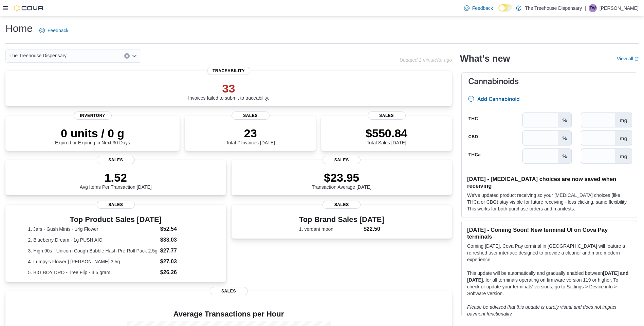 The height and width of the screenshot is (326, 644). Describe the element at coordinates (628, 59) in the screenshot. I see `a: View allExternal link` at that location.